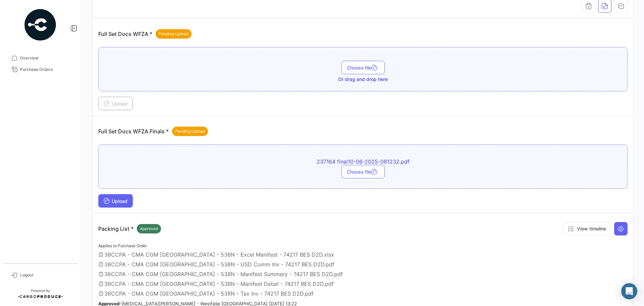  Describe the element at coordinates (629, 291) in the screenshot. I see `div: Abrir Intercom Messenger` at that location.